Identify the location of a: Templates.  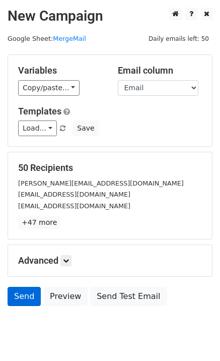
(40, 111).